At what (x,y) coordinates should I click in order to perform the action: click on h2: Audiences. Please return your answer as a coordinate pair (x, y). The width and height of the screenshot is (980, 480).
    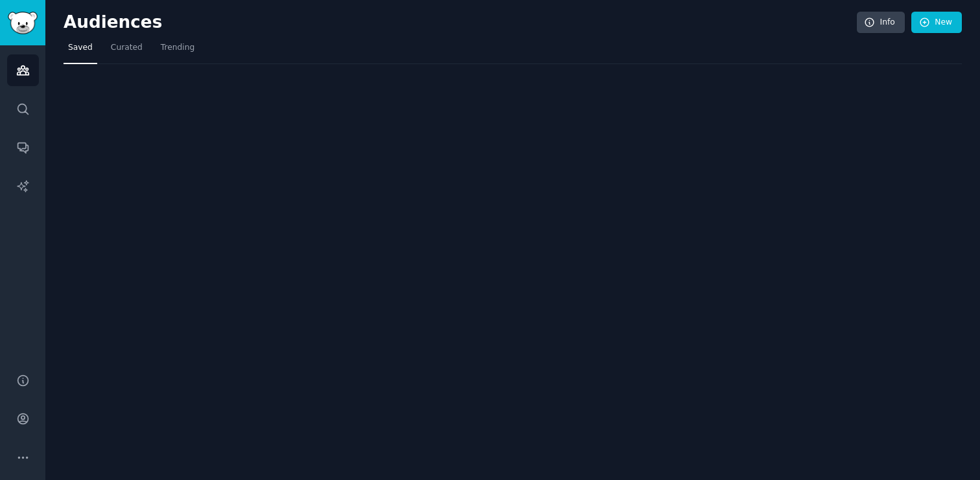
    Looking at the image, I should click on (460, 23).